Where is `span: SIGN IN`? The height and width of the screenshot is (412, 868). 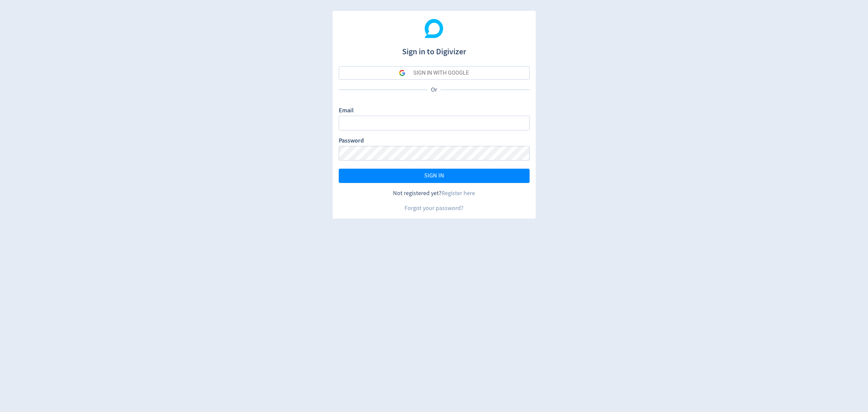 span: SIGN IN is located at coordinates (434, 176).